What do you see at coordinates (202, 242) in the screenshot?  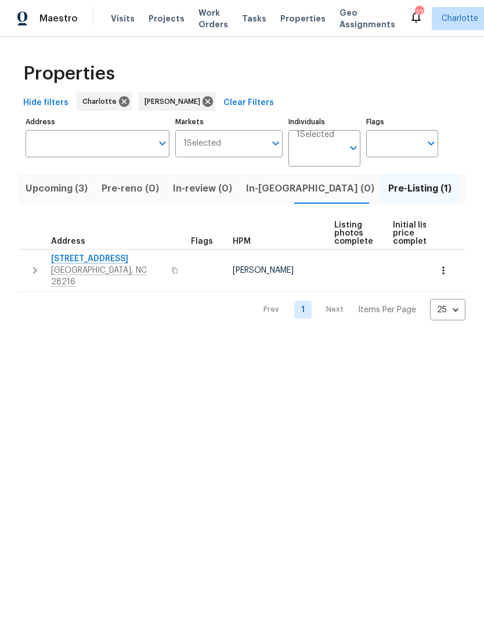 I see `span: Flags` at bounding box center [202, 242].